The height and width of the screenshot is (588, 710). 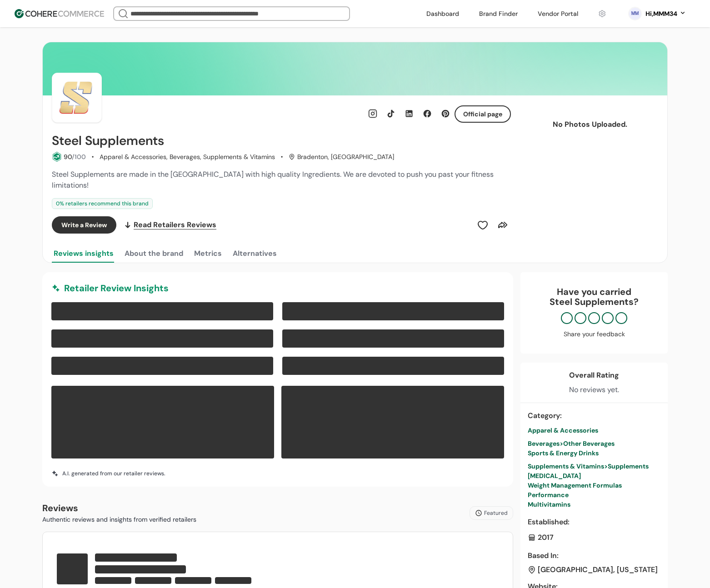 I want to click on div: Have you carried, so click(x=594, y=297).